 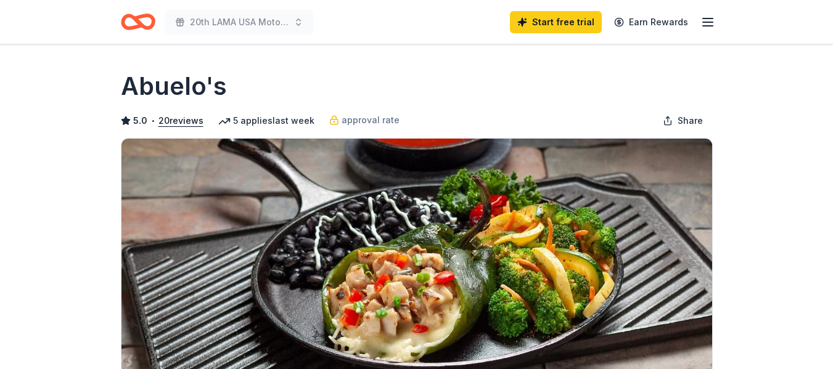 I want to click on button: 20th LAMA USA Motor Touring Rally, so click(x=239, y=22).